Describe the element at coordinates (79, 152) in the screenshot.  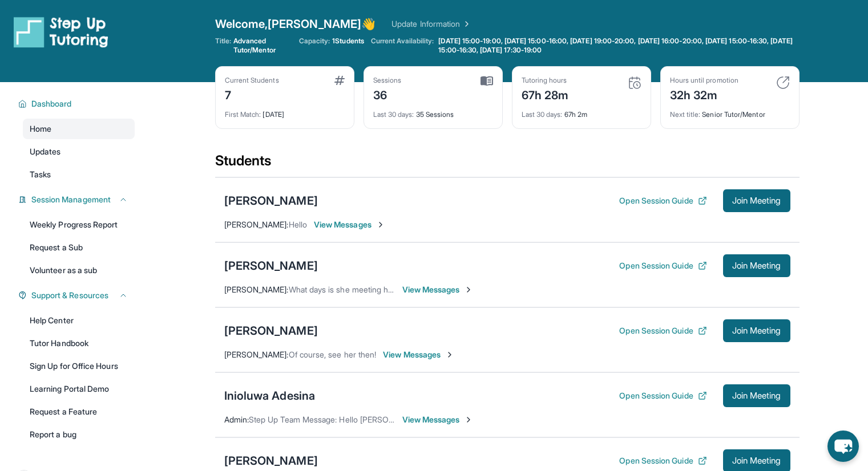
I see `a: Updates` at that location.